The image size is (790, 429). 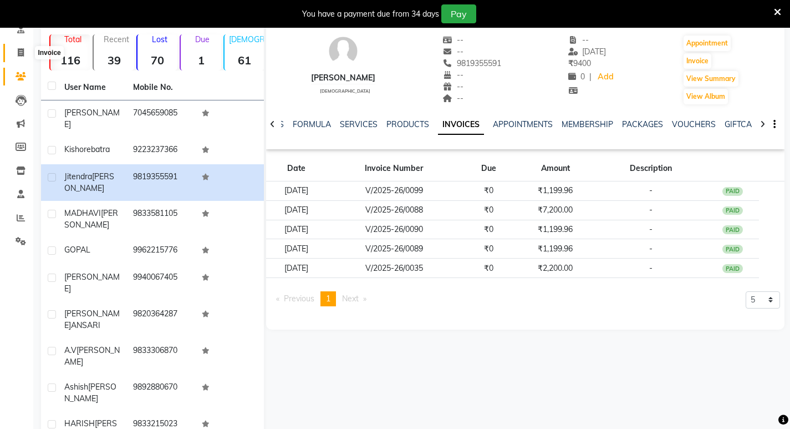 What do you see at coordinates (312, 124) in the screenshot?
I see `a: FORMULA` at bounding box center [312, 124].